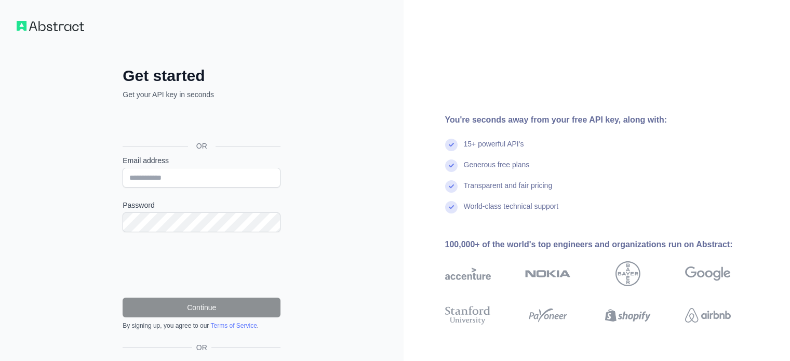 The height and width of the screenshot is (361, 790). Describe the element at coordinates (468, 274) in the screenshot. I see `img: accenture` at that location.